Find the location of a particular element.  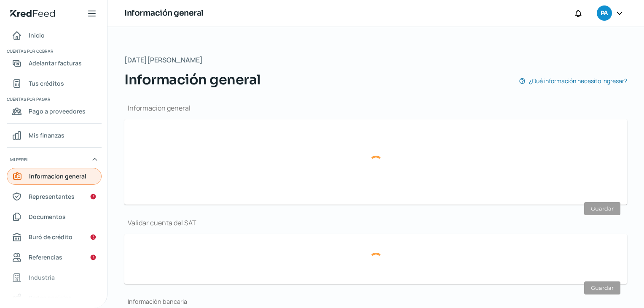

span: ¿Qué información necesito ingresar? is located at coordinates (578, 81).